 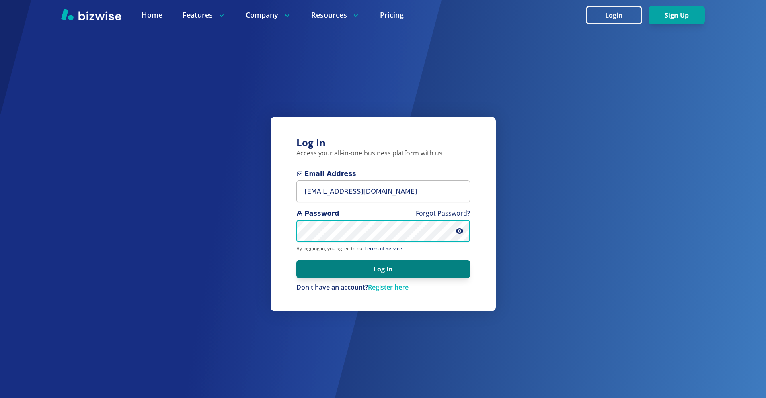 What do you see at coordinates (677, 15) in the screenshot?
I see `a: Sign Up` at bounding box center [677, 15].